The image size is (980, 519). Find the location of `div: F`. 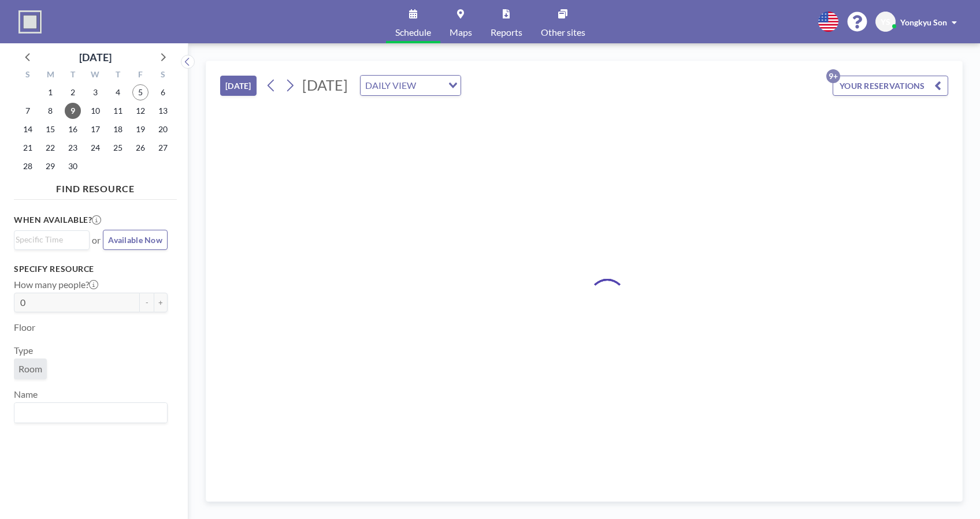

div: F is located at coordinates (140, 75).